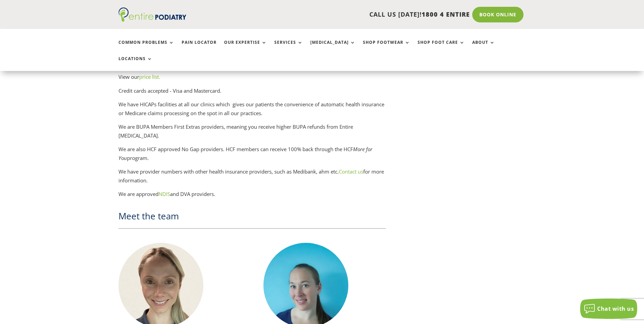 This screenshot has height=324, width=644. What do you see at coordinates (252, 156) in the screenshot?
I see `p: We are also HCF approved No Gap providers. HCF members can receive 100% back through the HCF prog...` at bounding box center [252, 156].